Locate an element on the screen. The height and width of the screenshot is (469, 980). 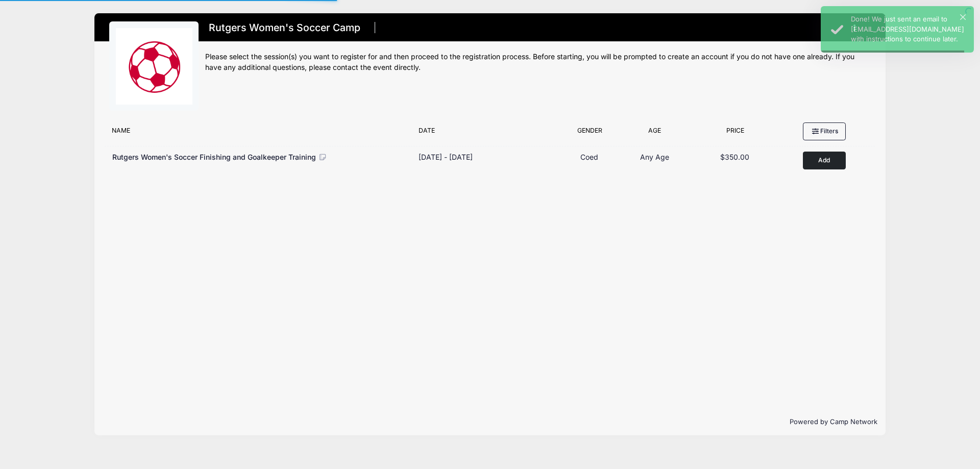
img: logo is located at coordinates (154, 67).